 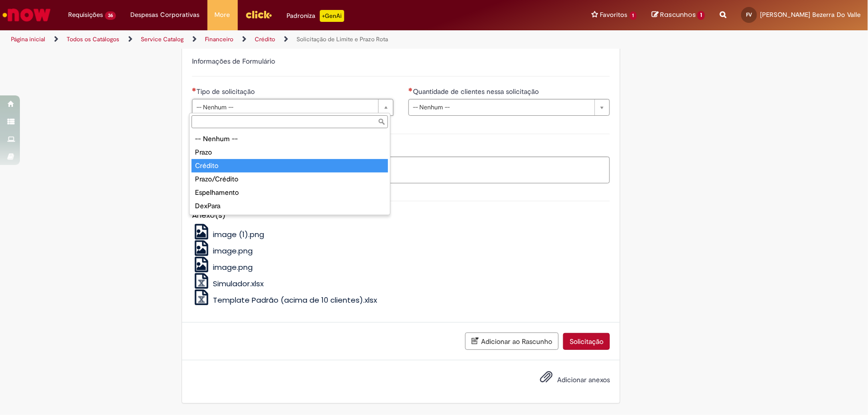 I want to click on div: Prazo, so click(x=290, y=152).